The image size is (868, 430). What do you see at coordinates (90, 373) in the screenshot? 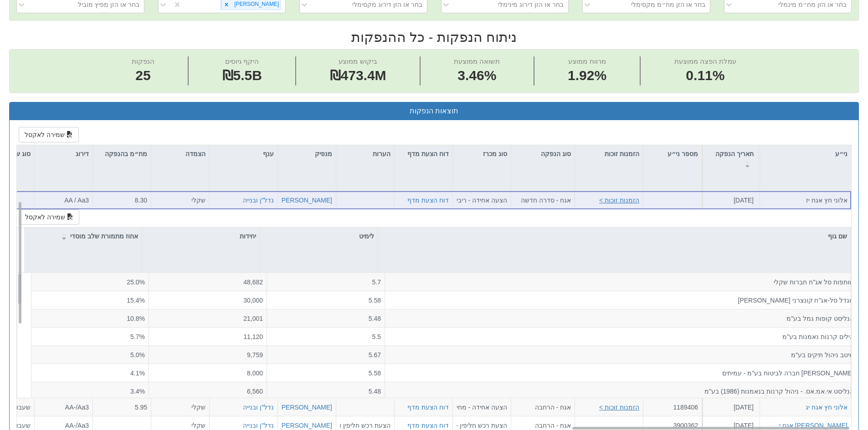
I see `div: 4.1%` at bounding box center [90, 373].